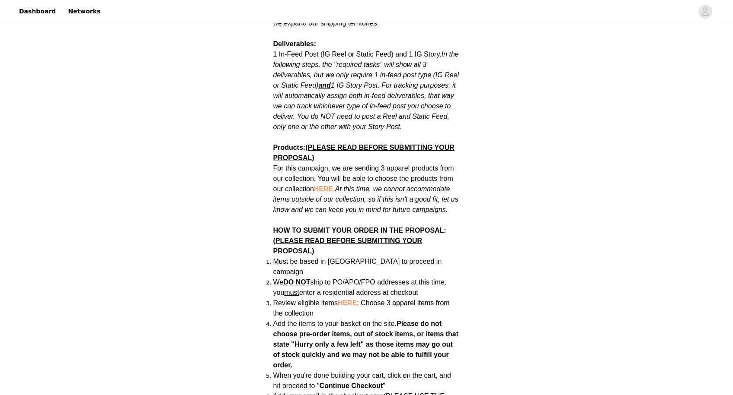 The height and width of the screenshot is (395, 733). What do you see at coordinates (366, 199) in the screenshot?
I see `em: At this time, we cannot accommodate items outside of our collection, so if this isn't a good fit,...` at bounding box center [366, 199].